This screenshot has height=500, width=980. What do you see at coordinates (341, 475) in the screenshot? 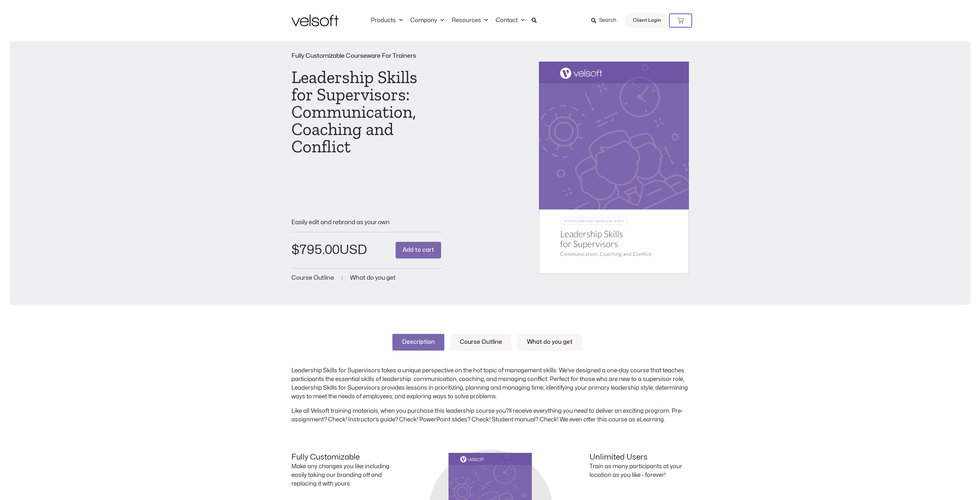
I see `p: Make any changes you like including easily taking our branding off and replacing it with yours.` at bounding box center [341, 475].